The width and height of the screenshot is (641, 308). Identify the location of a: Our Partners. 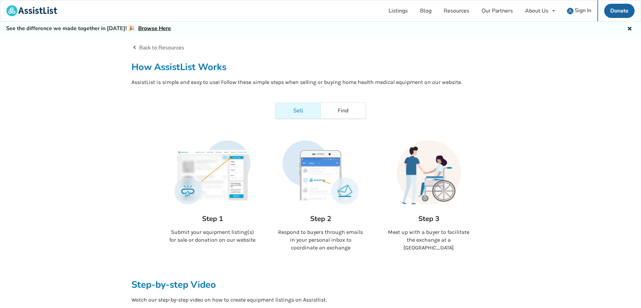
(497, 11).